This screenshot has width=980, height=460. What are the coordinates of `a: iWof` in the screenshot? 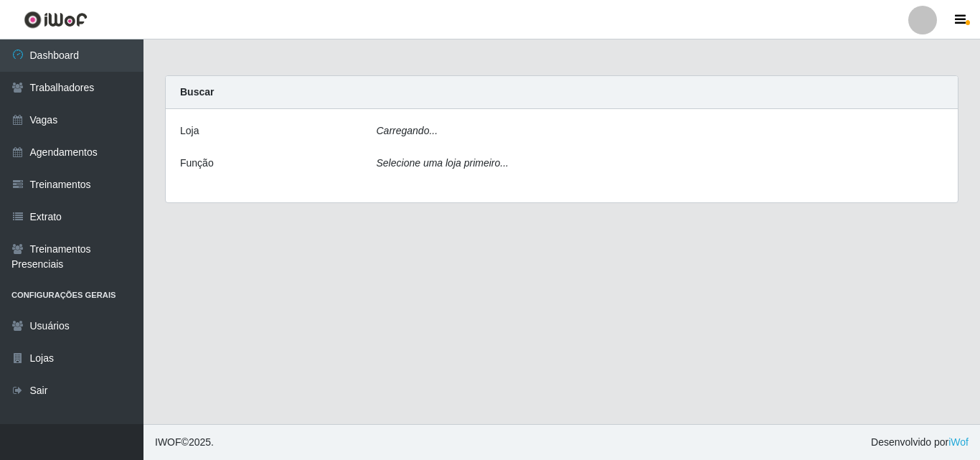 It's located at (959, 442).